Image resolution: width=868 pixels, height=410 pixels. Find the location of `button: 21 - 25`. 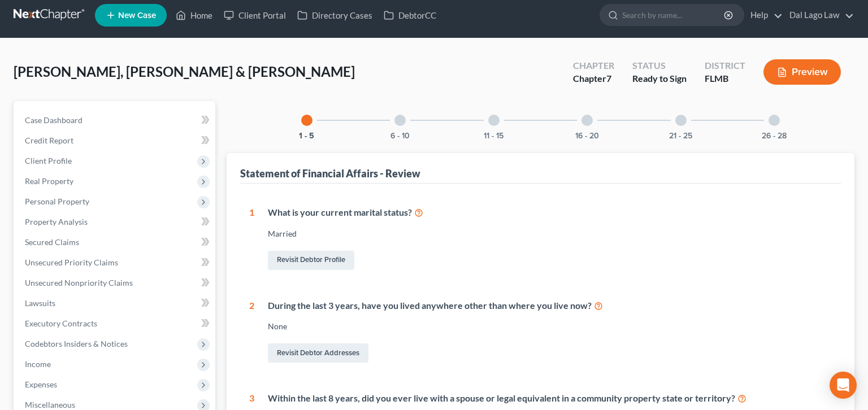

button: 21 - 25 is located at coordinates (681, 136).